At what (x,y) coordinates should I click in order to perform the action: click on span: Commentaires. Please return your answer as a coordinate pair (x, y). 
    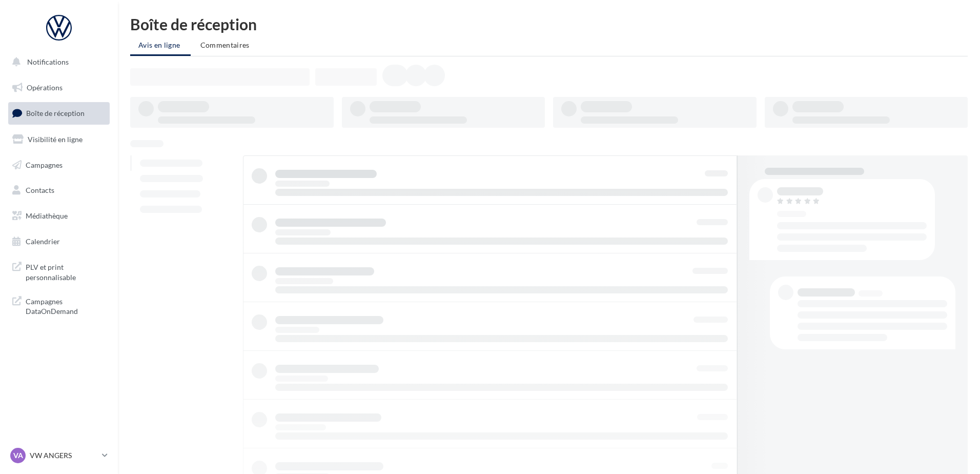
    Looking at the image, I should click on (225, 44).